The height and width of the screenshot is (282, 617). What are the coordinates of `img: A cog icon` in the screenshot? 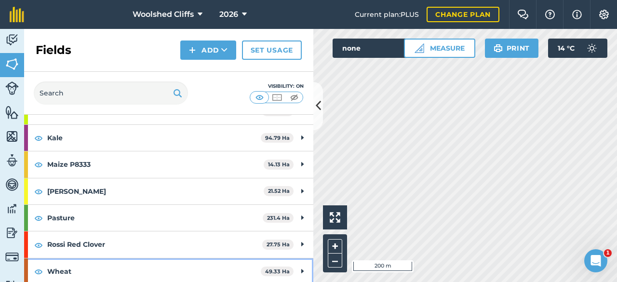 It's located at (604, 14).